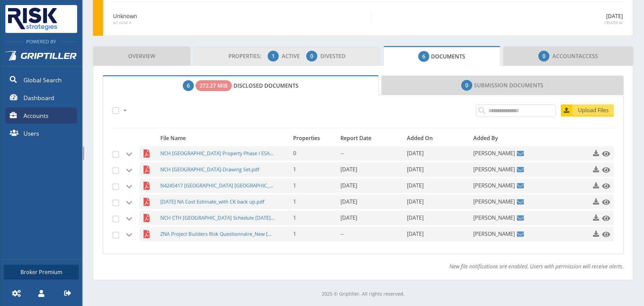 This screenshot has width=644, height=306. Describe the element at coordinates (41, 133) in the screenshot. I see `a: Users` at that location.